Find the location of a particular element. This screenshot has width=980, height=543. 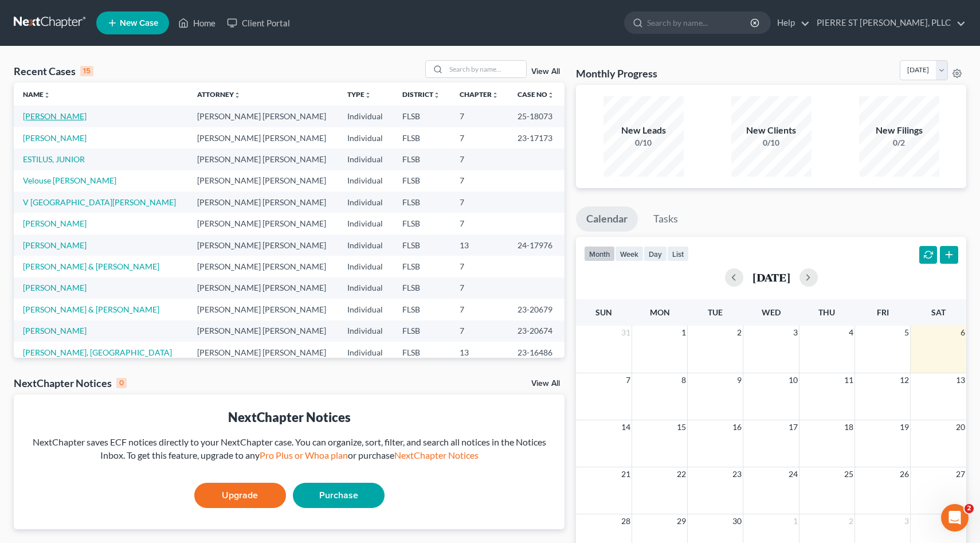

a: Client Portal is located at coordinates (259, 23).